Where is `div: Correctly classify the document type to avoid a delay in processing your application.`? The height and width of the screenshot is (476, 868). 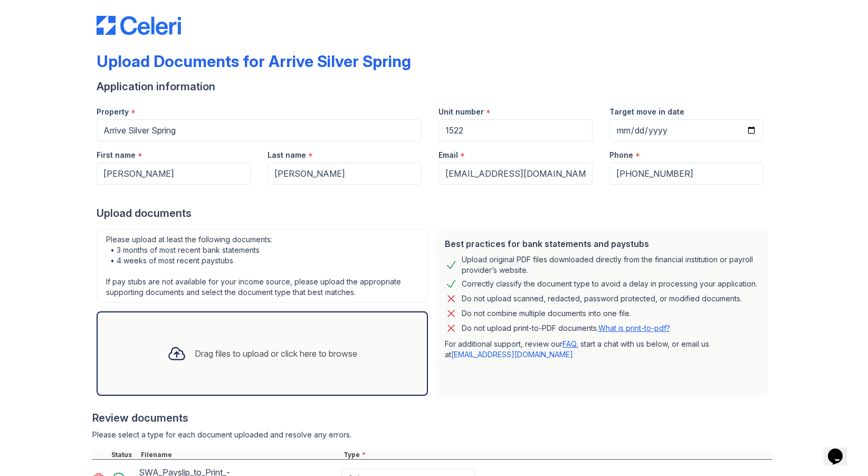 div: Correctly classify the document type to avoid a delay in processing your application. is located at coordinates (610, 284).